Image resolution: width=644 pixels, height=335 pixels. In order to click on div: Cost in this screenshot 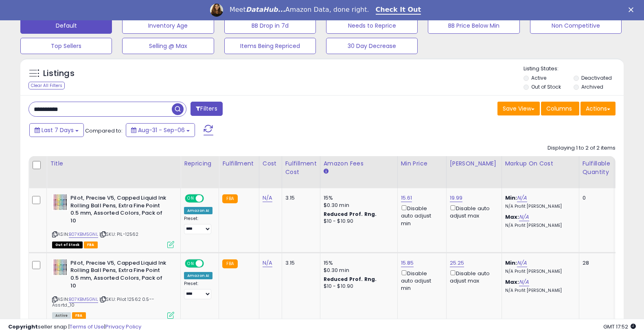, I will do `click(270, 164)`.